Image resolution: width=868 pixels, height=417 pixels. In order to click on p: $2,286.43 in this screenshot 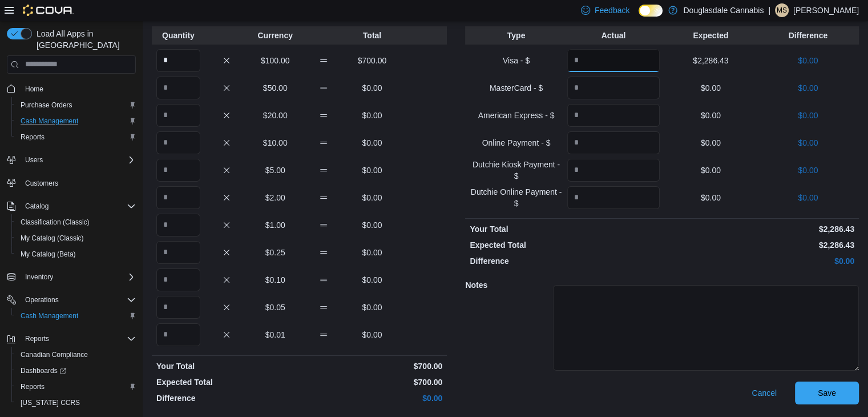, I will do `click(711, 61)`.